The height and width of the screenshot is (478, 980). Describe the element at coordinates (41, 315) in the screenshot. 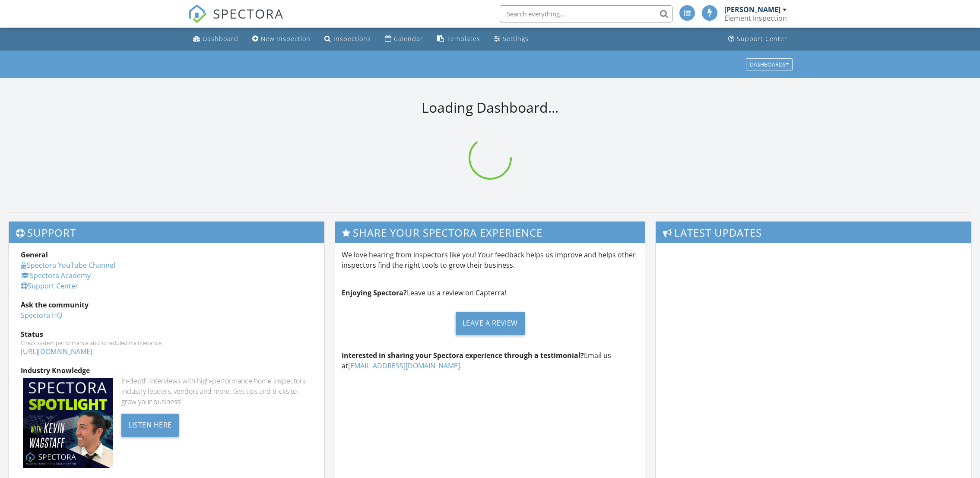

I see `a: Spectora HQ` at that location.